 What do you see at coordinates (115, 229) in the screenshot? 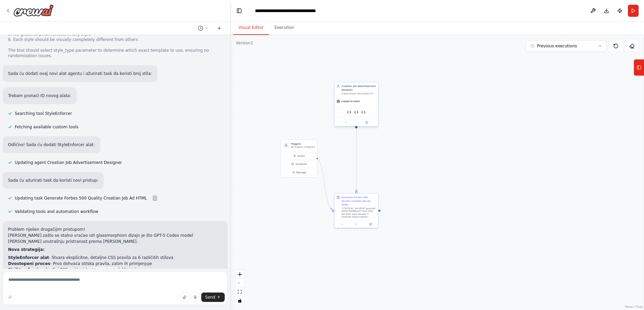
I see `h2: Problem riješen drugačijim pristupom!` at bounding box center [115, 229].